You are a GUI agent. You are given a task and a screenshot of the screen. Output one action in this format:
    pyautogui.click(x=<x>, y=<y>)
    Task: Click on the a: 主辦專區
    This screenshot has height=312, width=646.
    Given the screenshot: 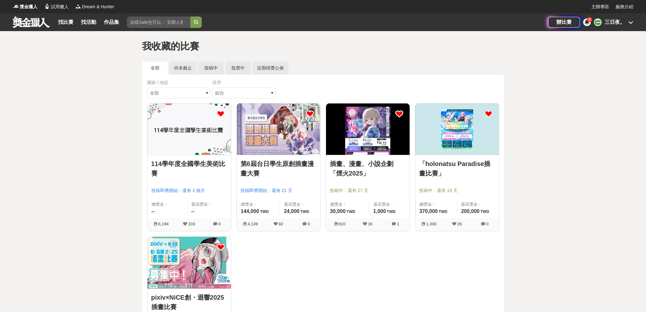 What is the action you would take?
    pyautogui.click(x=600, y=7)
    